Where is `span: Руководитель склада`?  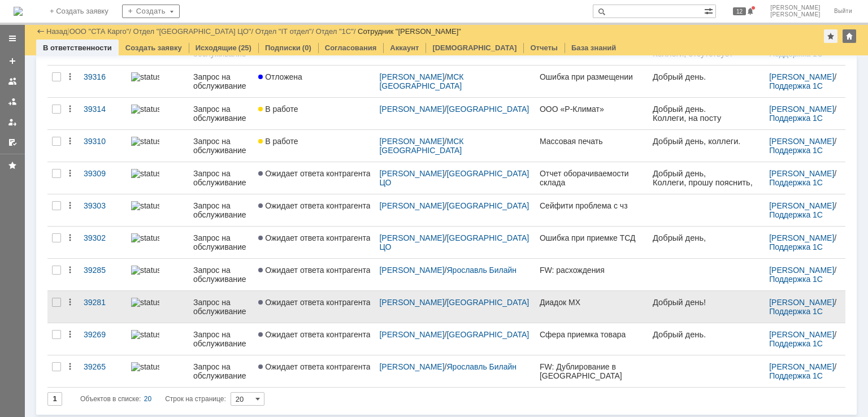
span: Руководитель склада is located at coordinates (49, 294).